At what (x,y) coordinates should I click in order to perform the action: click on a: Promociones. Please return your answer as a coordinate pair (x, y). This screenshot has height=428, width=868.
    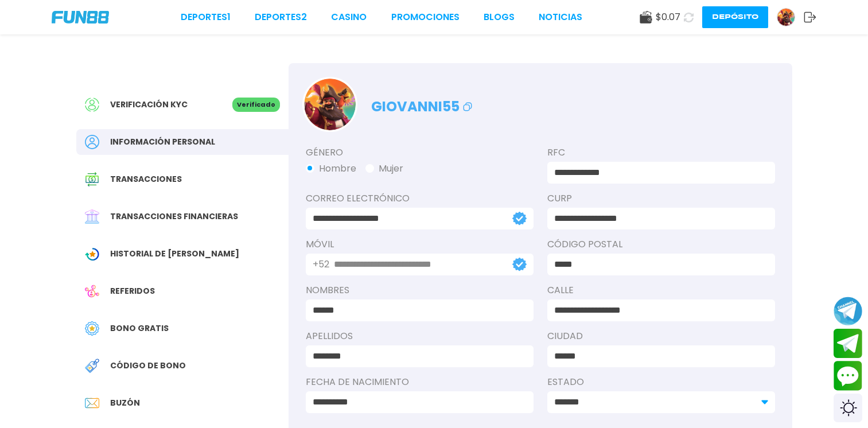
    Looking at the image, I should click on (425, 17).